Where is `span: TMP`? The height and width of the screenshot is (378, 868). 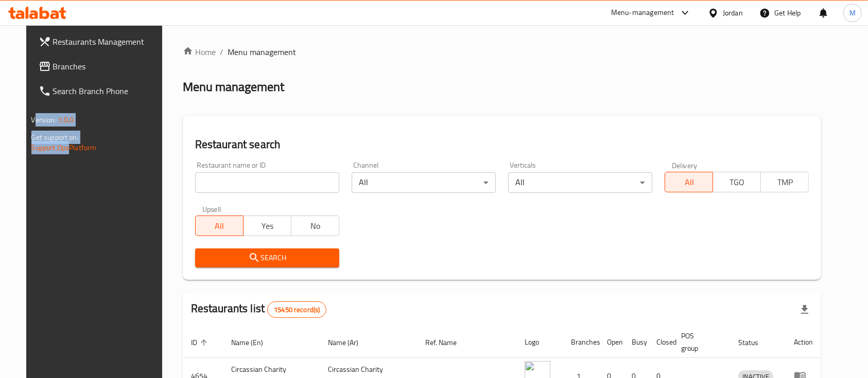 span: TMP is located at coordinates (785, 182).